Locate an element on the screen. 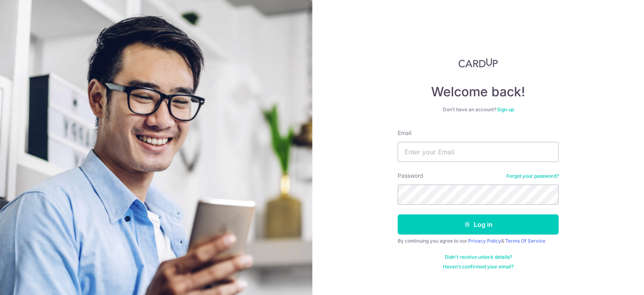 The height and width of the screenshot is (295, 644). h4: Welcome back! is located at coordinates (479, 92).